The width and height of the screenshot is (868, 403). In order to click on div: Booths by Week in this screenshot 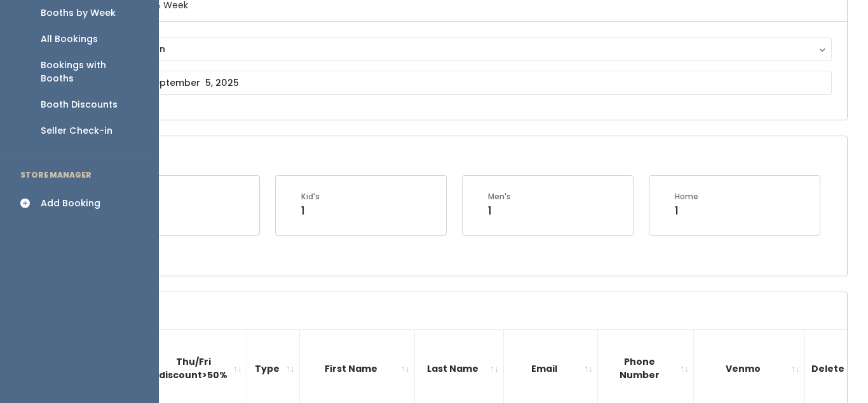, I will do `click(78, 13)`.